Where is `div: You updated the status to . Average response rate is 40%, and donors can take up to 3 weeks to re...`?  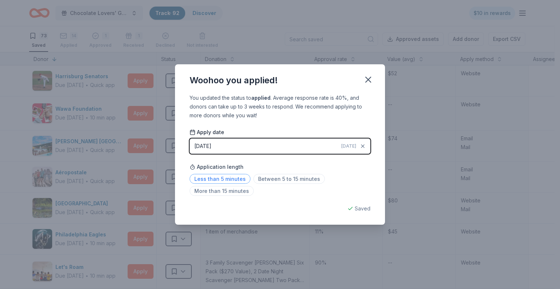 div: You updated the status to . Average response rate is 40%, and donors can take up to 3 weeks to re... is located at coordinates (280, 107).